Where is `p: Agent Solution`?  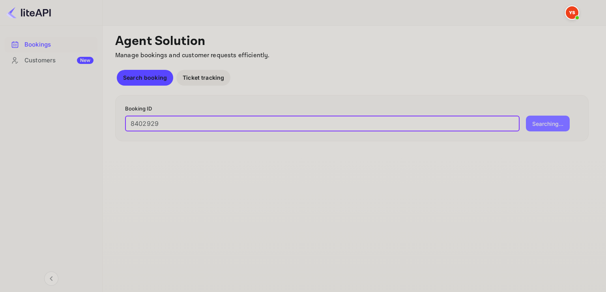 p: Agent Solution is located at coordinates (353, 41).